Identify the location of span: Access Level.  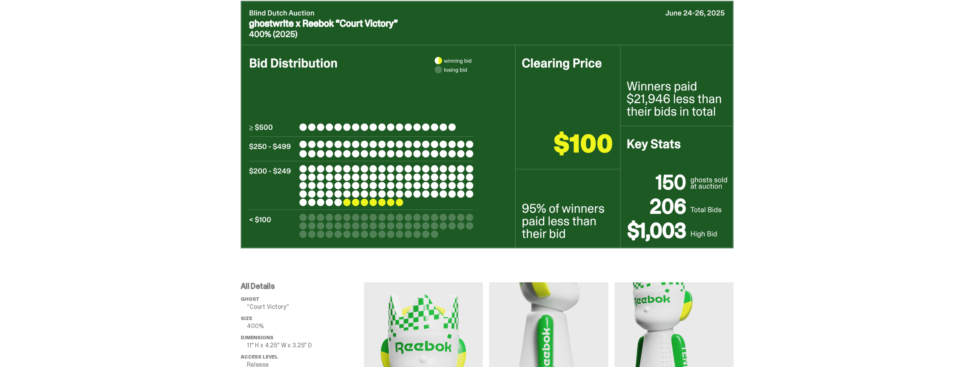
(259, 356).